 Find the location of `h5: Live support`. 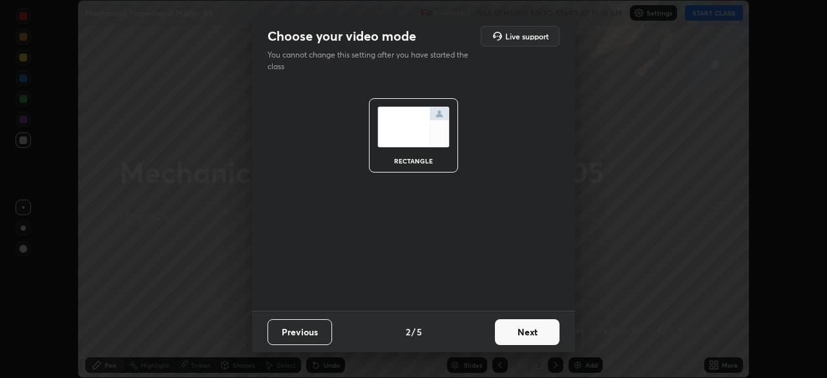

h5: Live support is located at coordinates (527, 36).